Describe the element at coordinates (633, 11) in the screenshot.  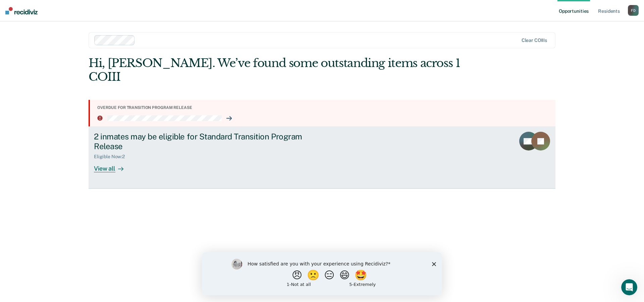
I see `button: FD` at that location.